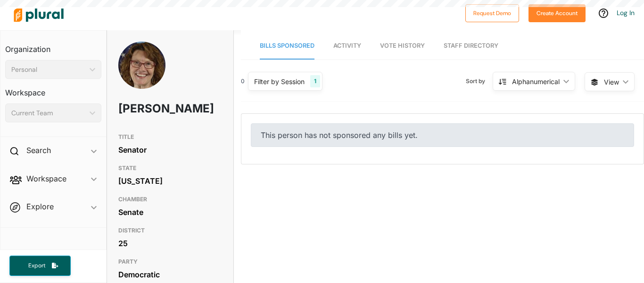 The height and width of the screenshot is (283, 644). What do you see at coordinates (315, 81) in the screenshot?
I see `div: 1` at bounding box center [315, 81].